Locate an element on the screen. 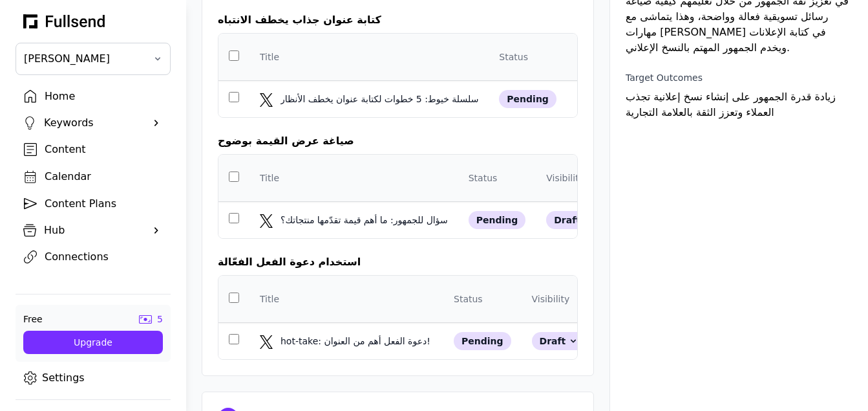 This screenshot has height=411, width=868. div: hot-take: دعوة الفعل أهم من العنوان! is located at coordinates (358, 341).